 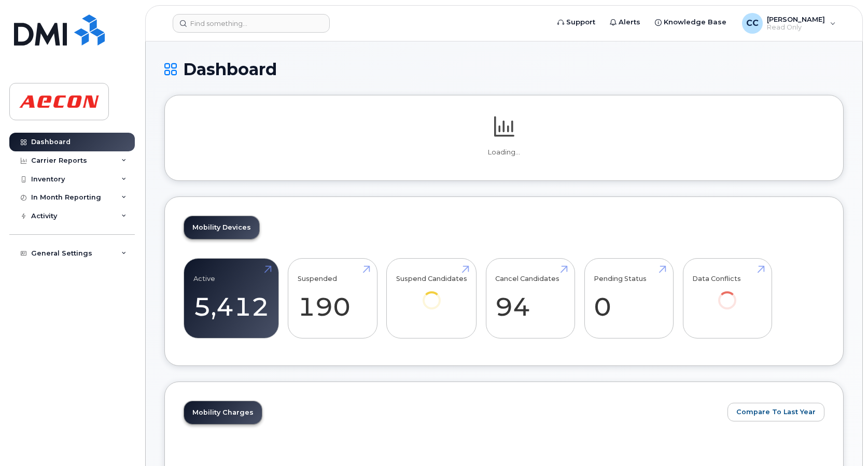 What do you see at coordinates (727, 294) in the screenshot?
I see `a: Data Conflicts` at bounding box center [727, 294].